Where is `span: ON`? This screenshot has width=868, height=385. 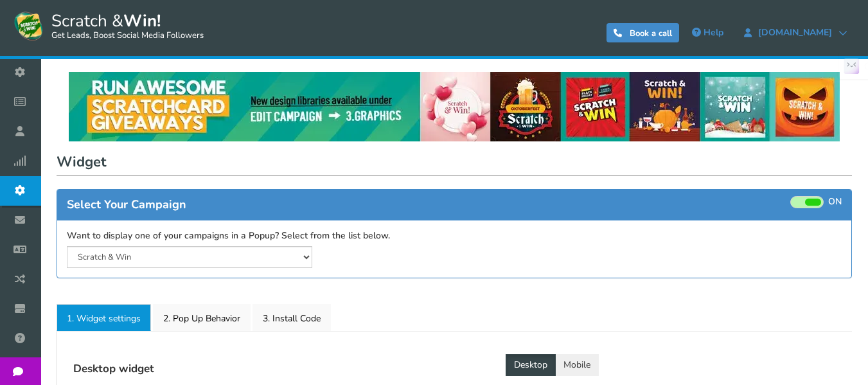 span: ON is located at coordinates (834, 202).